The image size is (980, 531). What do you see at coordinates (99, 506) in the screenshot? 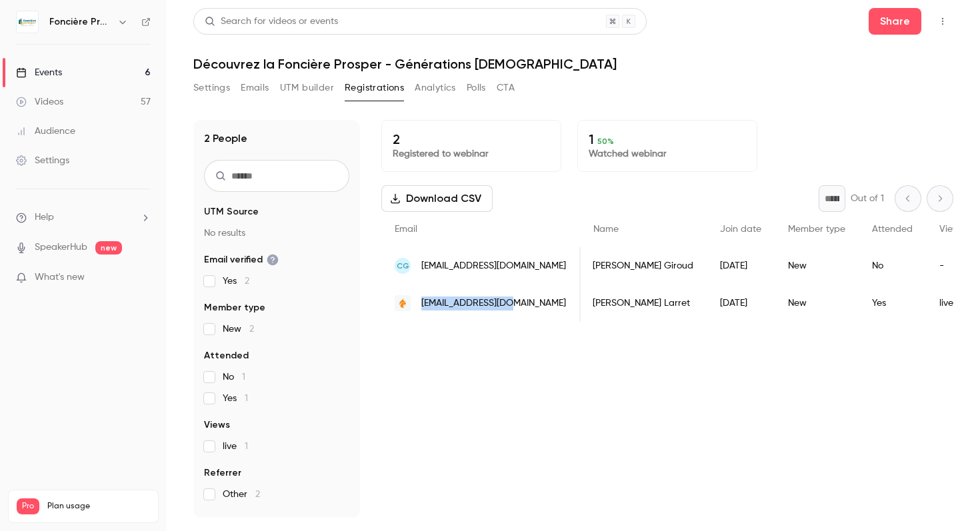
I see `span: Plan usage` at bounding box center [99, 506].